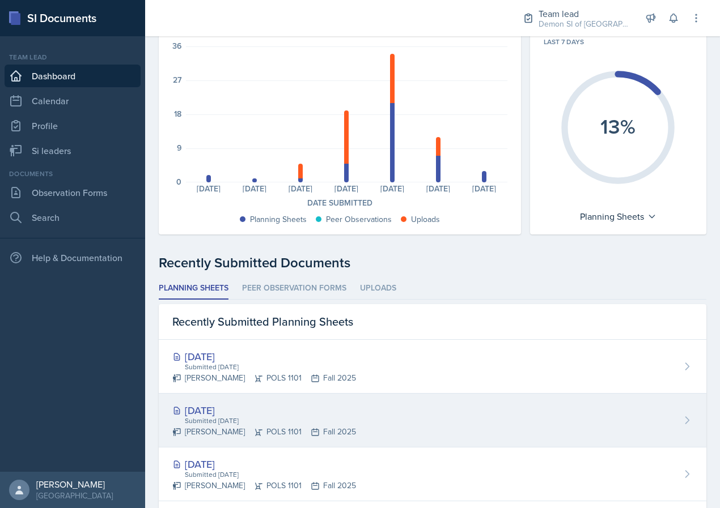 The image size is (720, 508). I want to click on a: Dashboard, so click(73, 76).